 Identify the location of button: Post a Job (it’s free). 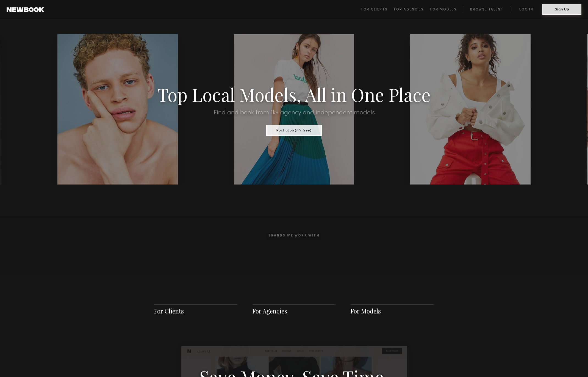
(294, 130).